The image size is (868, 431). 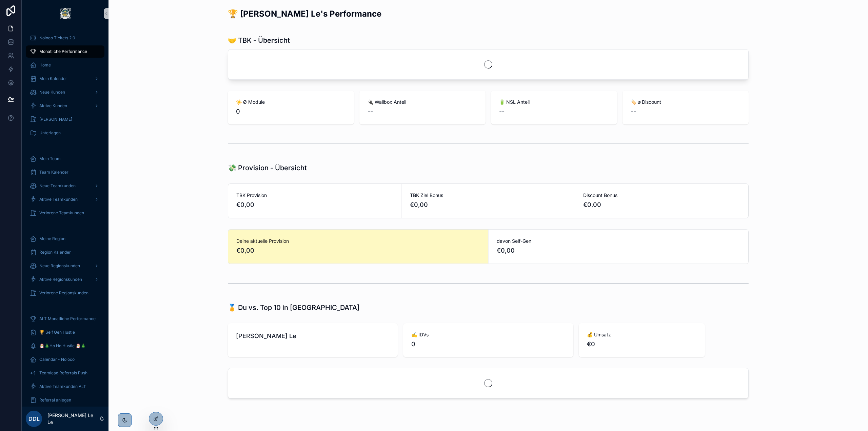 What do you see at coordinates (65, 92) in the screenshot?
I see `a: Neue Kunden` at bounding box center [65, 92].